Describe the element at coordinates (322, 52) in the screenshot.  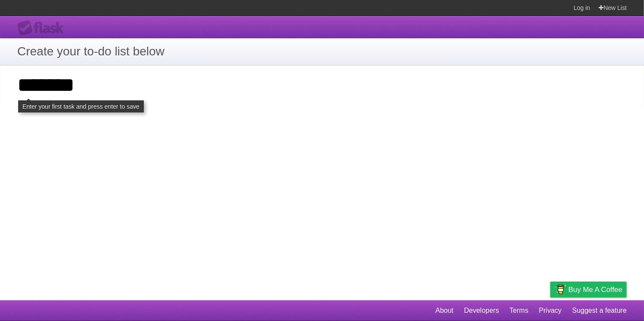
I see `h1: Create your to-do list below` at that location.